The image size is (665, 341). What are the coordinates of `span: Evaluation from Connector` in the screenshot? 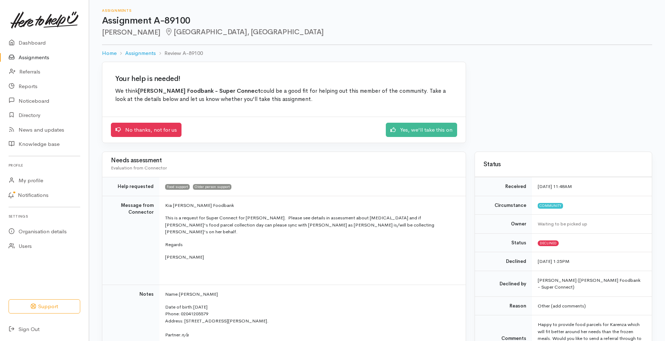 It's located at (139, 168).